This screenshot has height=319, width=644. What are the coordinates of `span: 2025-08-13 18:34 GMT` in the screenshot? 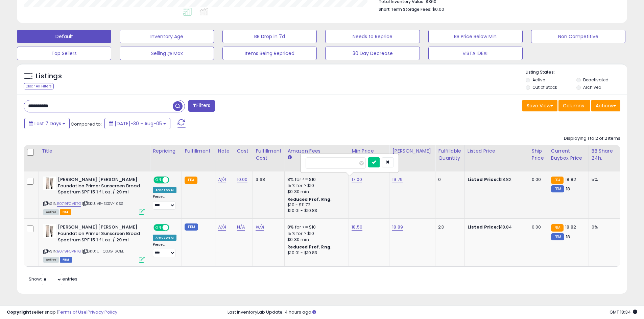 It's located at (623, 312).